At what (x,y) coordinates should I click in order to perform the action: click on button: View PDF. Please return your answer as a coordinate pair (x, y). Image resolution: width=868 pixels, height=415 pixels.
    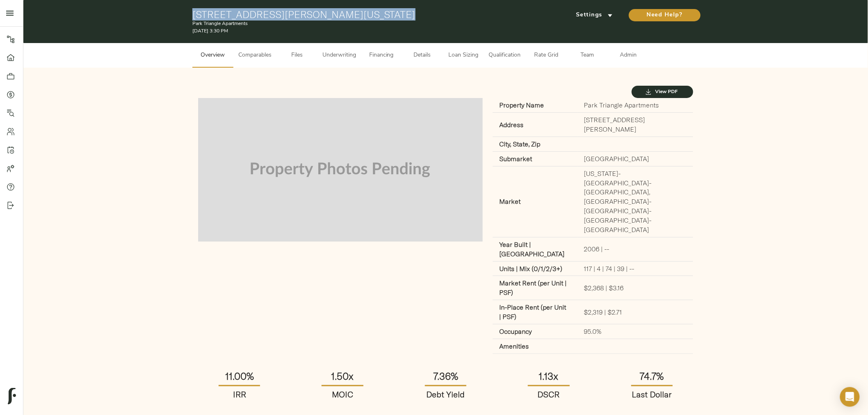
    Looking at the image, I should click on (663, 91).